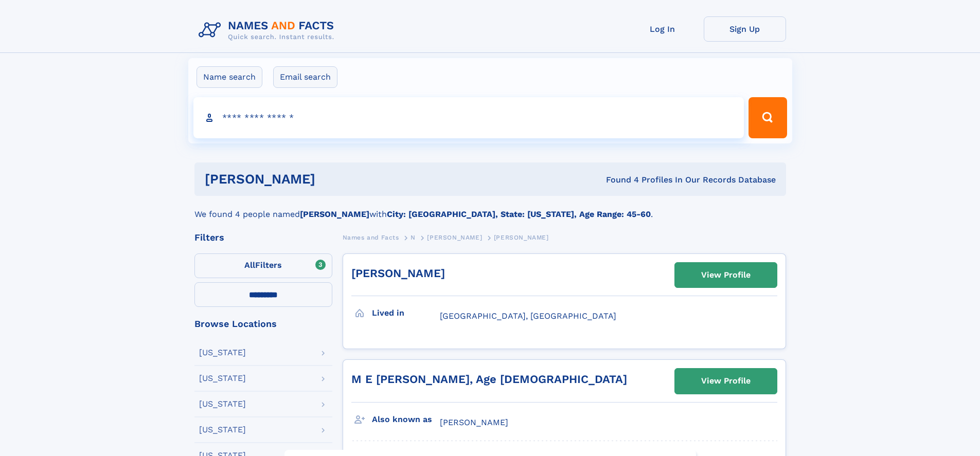 Image resolution: width=980 pixels, height=456 pixels. What do you see at coordinates (305, 77) in the screenshot?
I see `label: Email search` at bounding box center [305, 77].